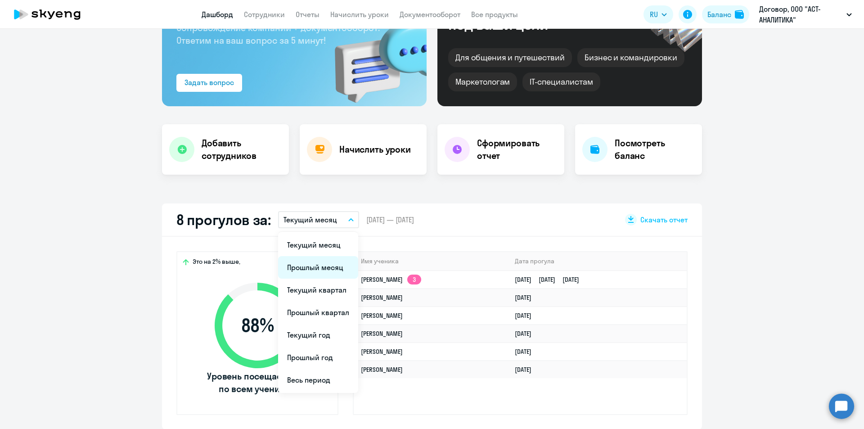  I want to click on h4: Начислить уроки, so click(375, 149).